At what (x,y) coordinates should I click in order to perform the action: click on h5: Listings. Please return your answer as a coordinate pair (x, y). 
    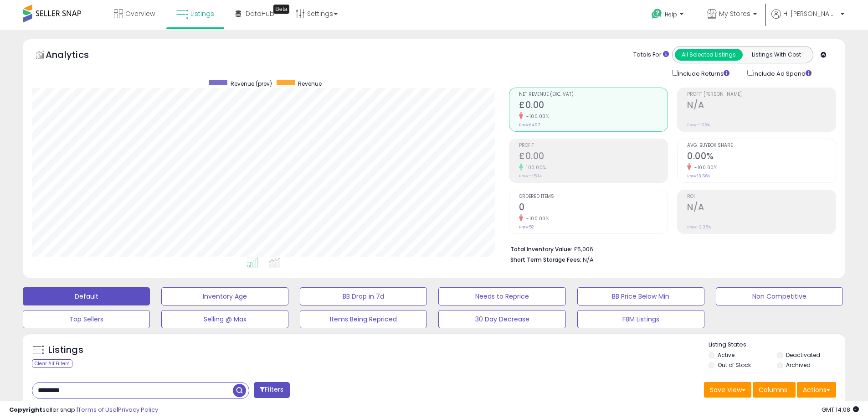
    Looking at the image, I should click on (65, 350).